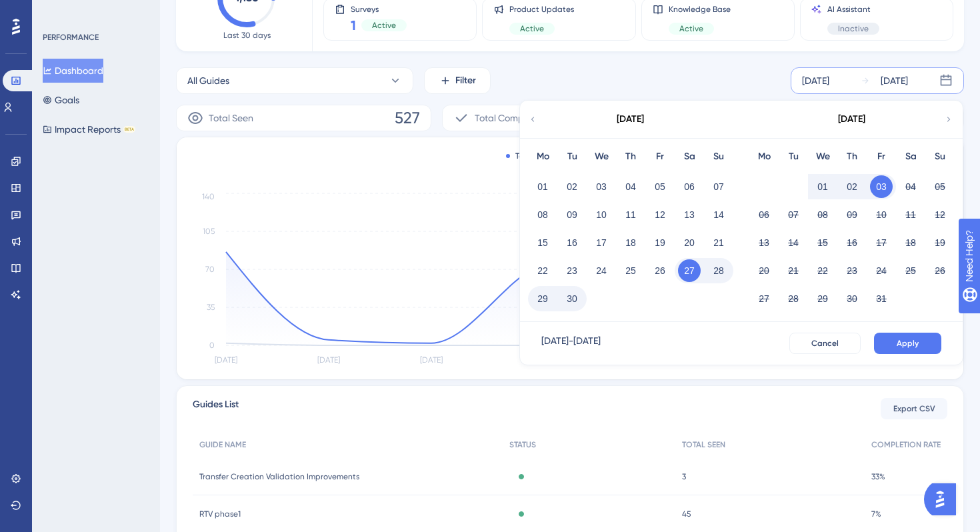  I want to click on span: 33%, so click(878, 477).